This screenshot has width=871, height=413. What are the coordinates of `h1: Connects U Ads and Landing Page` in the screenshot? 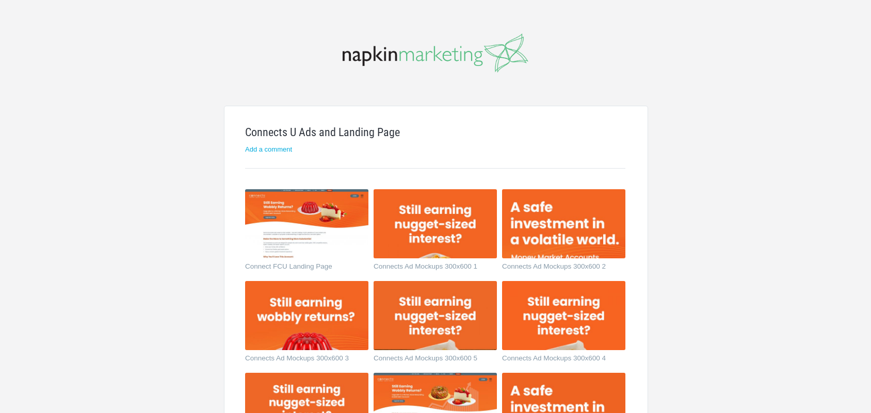 It's located at (435, 133).